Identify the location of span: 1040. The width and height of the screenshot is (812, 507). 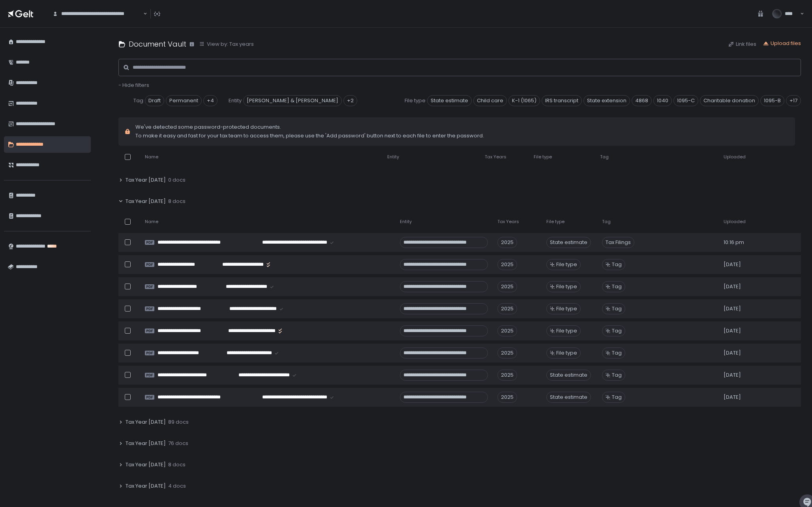
(662, 101).